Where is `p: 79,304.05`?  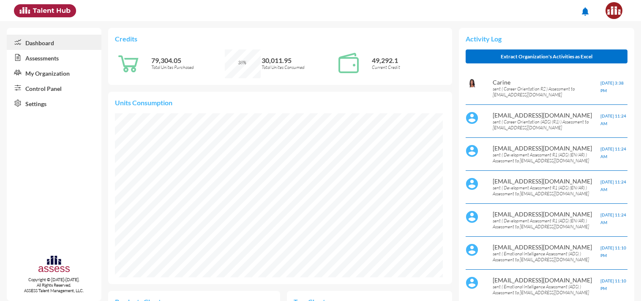
p: 79,304.05 is located at coordinates (188, 60).